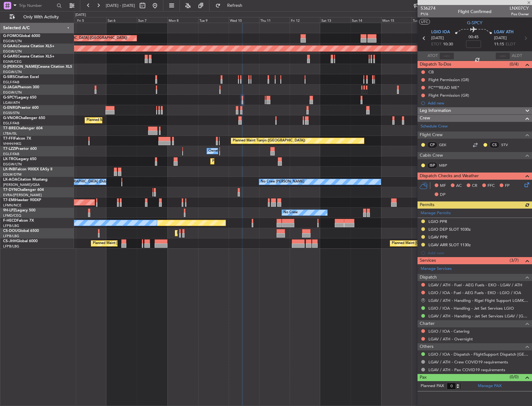 Image resolution: width=532 pixels, height=406 pixels. What do you see at coordinates (21, 36) in the screenshot?
I see `a: G-FOMOGlobal 6000` at bounding box center [21, 36].